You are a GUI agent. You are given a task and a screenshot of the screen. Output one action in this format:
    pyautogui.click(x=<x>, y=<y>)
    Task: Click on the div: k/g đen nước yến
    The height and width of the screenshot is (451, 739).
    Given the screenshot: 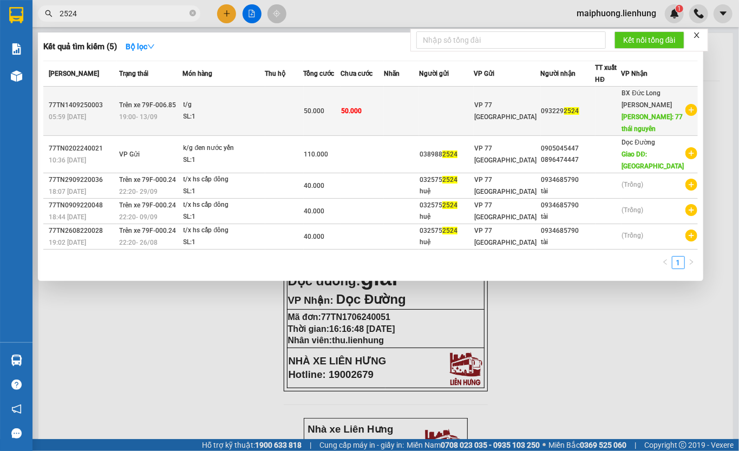 What is the action you would take?
    pyautogui.click(x=224, y=148)
    